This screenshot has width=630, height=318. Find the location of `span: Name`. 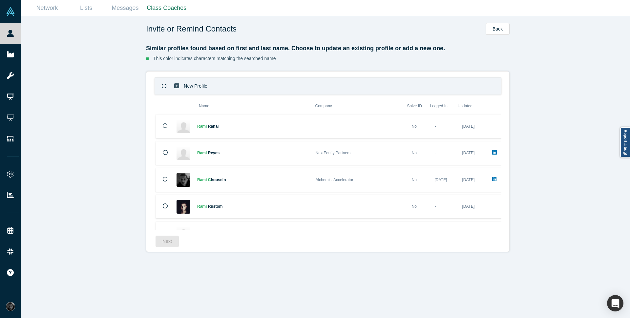

span: Name is located at coordinates (204, 106).